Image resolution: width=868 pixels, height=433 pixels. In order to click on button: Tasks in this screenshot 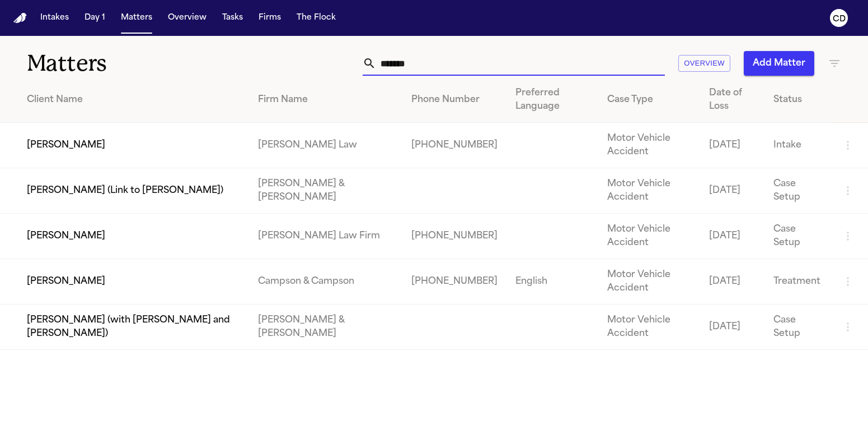, I will do `click(233, 18)`.